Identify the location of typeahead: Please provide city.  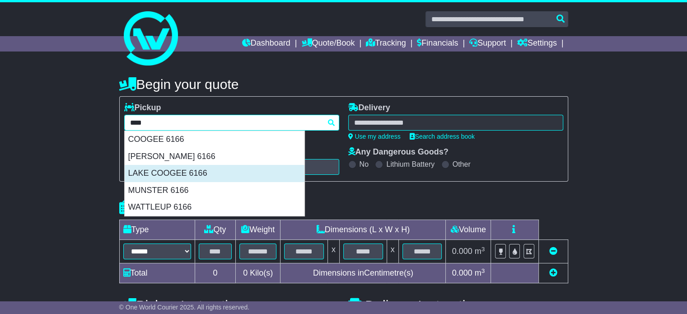
(232, 122).